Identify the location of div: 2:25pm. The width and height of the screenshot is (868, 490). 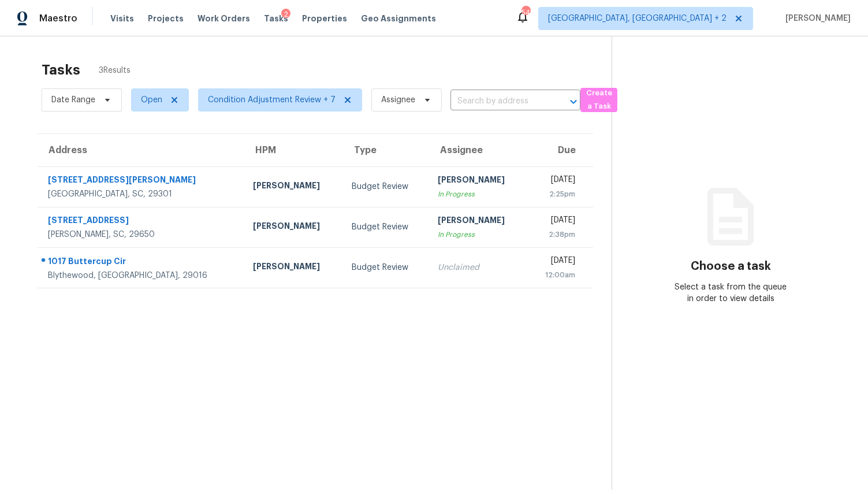
(555, 194).